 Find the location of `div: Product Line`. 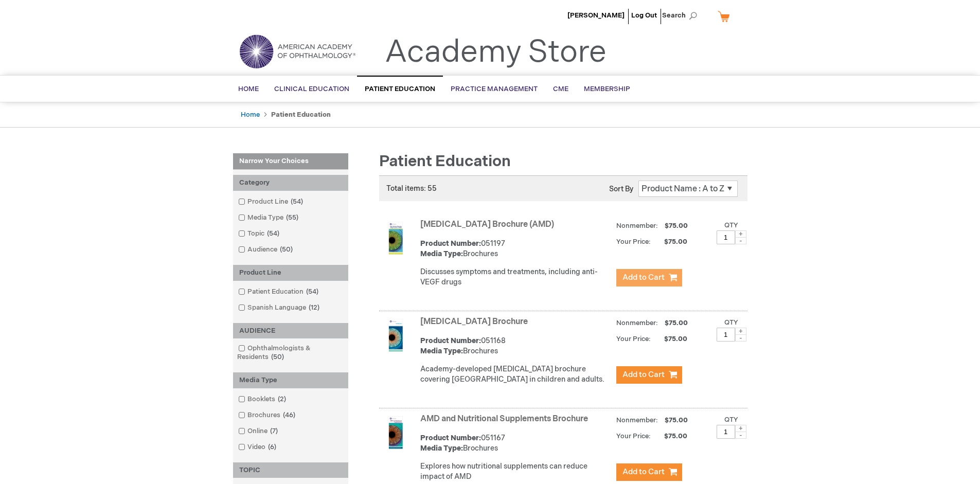

div: Product Line is located at coordinates (291, 272).